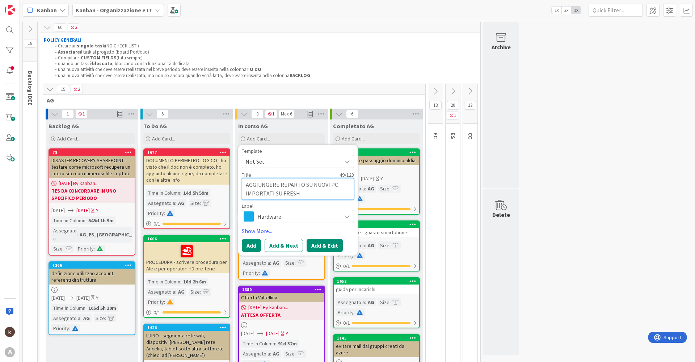 The height and width of the screenshot is (362, 695). Describe the element at coordinates (30, 43) in the screenshot. I see `span: 18` at that location.